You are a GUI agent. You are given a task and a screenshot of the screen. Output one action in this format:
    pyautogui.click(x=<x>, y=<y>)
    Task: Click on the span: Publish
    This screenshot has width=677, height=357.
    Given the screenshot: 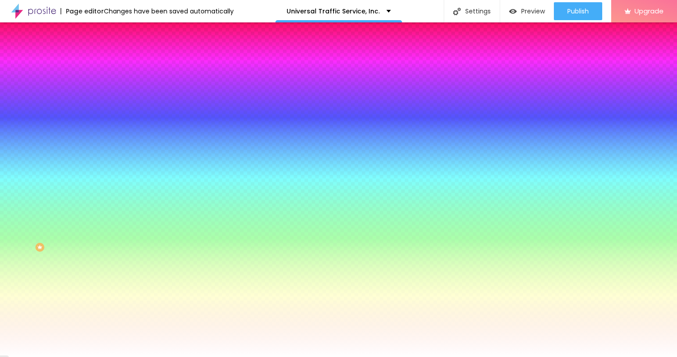 What is the action you would take?
    pyautogui.click(x=578, y=11)
    